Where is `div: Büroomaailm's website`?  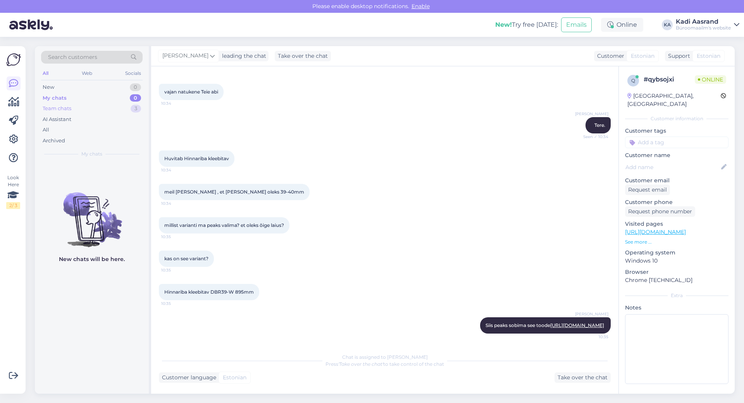
div: Büroomaailm's website is located at coordinates (703, 28).